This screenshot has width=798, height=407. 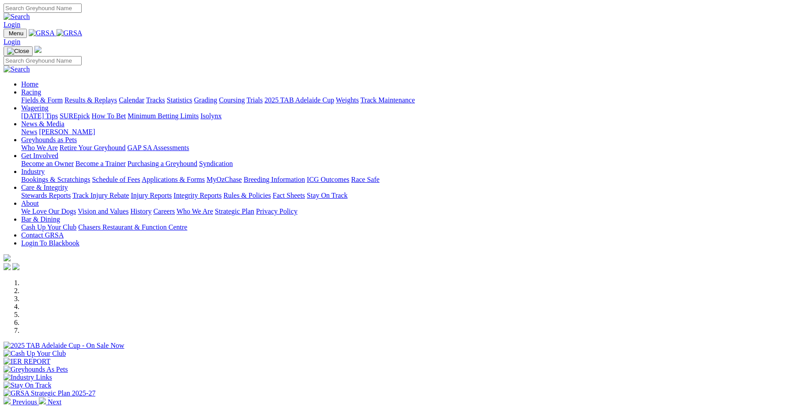 I want to click on a: Rules & Policies, so click(x=247, y=195).